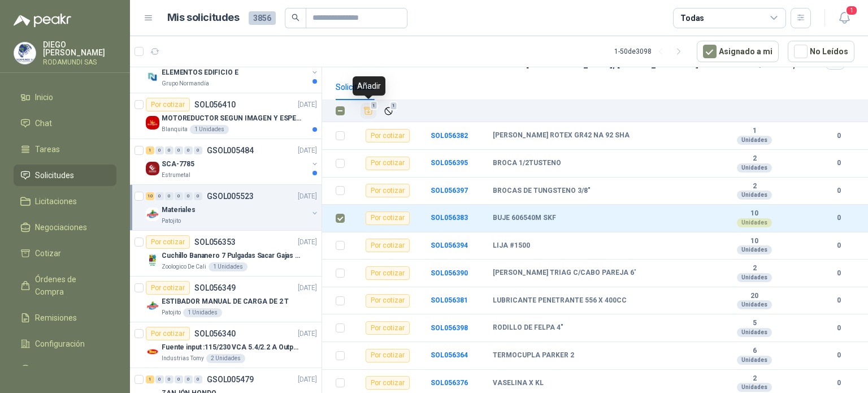 The width and height of the screenshot is (868, 393). Describe the element at coordinates (450, 328) in the screenshot. I see `a: SOL056398` at that location.